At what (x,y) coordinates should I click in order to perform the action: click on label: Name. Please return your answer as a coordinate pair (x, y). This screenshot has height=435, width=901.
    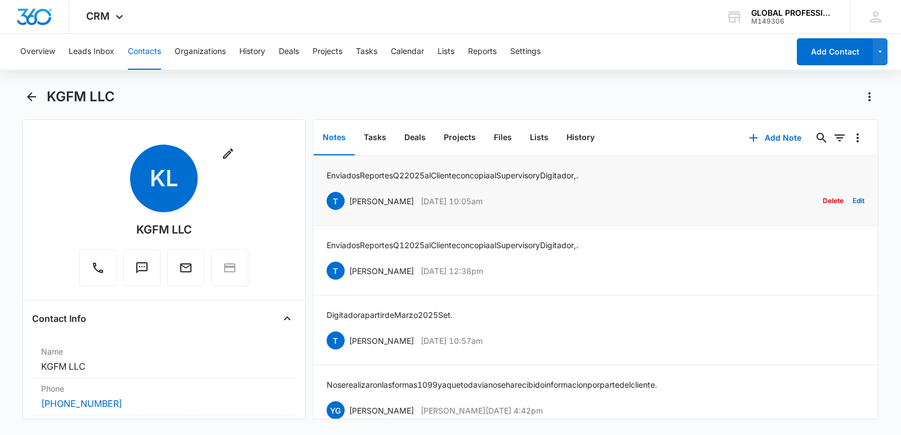
    Looking at the image, I should click on (164, 351).